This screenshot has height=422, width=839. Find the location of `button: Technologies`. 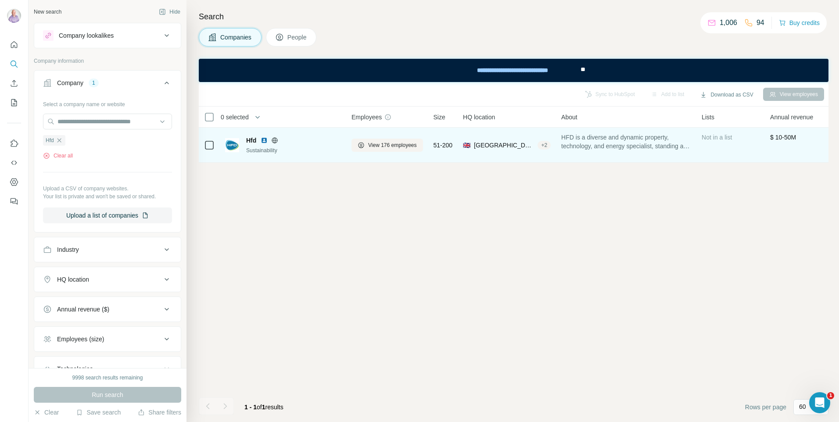

button: Technologies is located at coordinates (107, 369).